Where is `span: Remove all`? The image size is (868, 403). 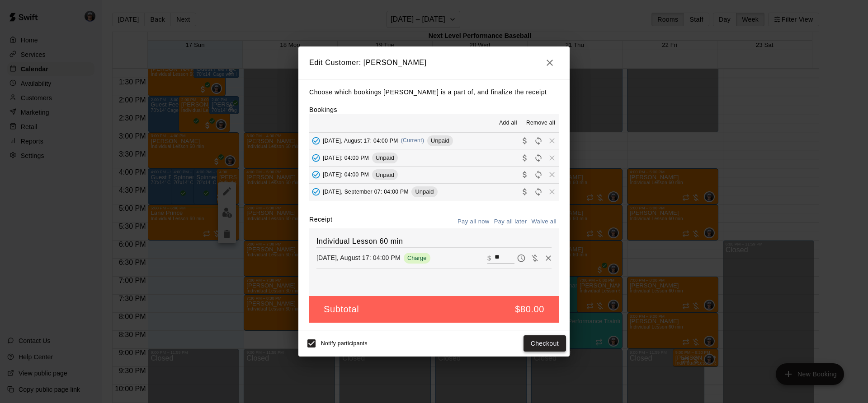 span: Remove all is located at coordinates (540, 123).